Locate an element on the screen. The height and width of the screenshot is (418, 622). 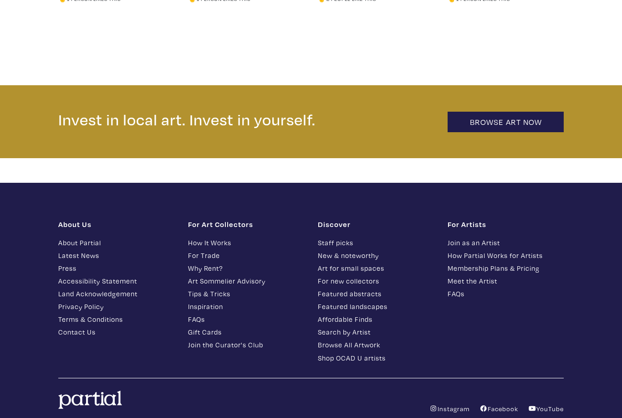
a: Featured landscapes is located at coordinates (376, 306).